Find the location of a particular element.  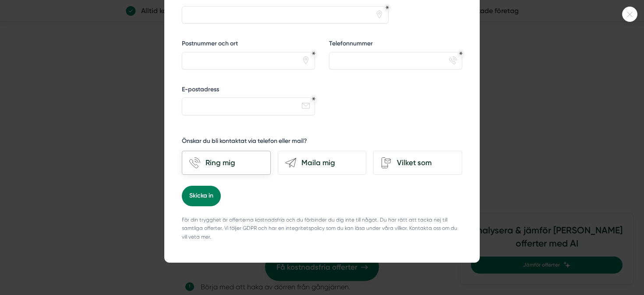

h5: Önskar du bli kontaktat via telefon eller mail? is located at coordinates (244, 142).